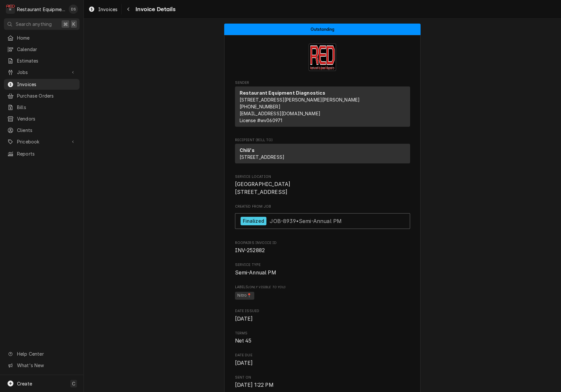  What do you see at coordinates (322, 218) in the screenshot?
I see `div: Created From Job` at bounding box center [322, 218].